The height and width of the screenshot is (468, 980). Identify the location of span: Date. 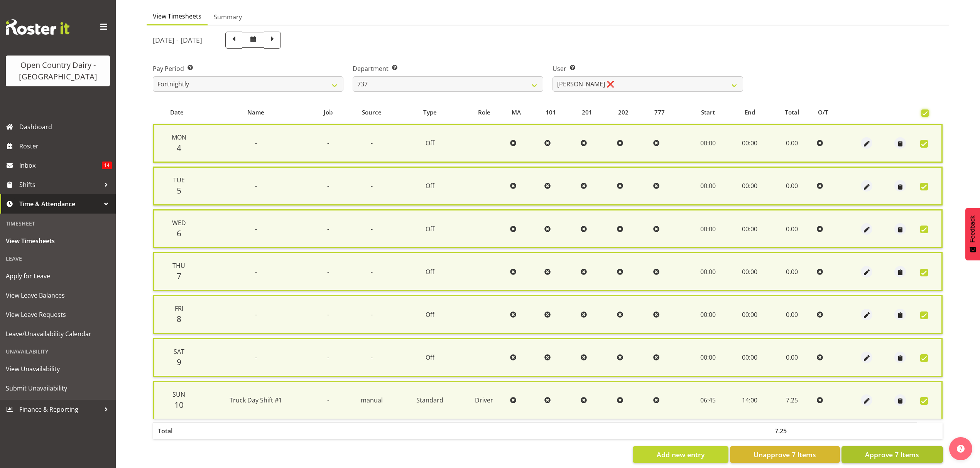
(177, 113).